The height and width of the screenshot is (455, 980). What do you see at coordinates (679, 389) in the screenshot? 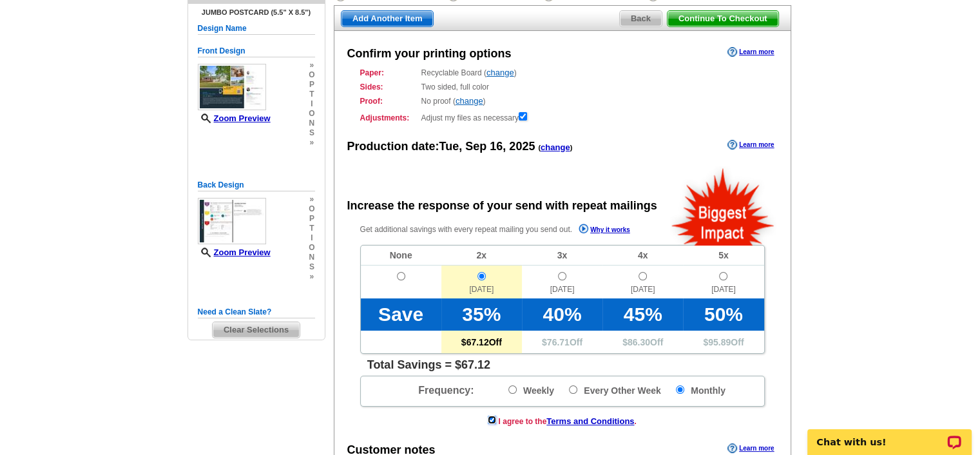
I see `input: Monthly` at bounding box center [679, 389].